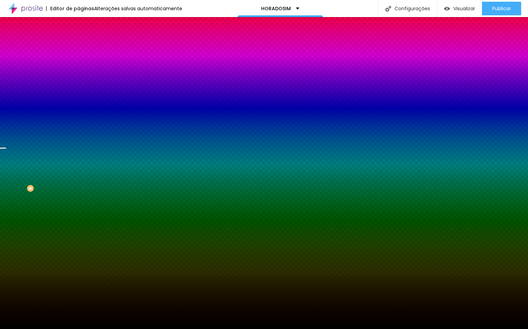 The height and width of the screenshot is (329, 528). I want to click on button: Publicar, so click(501, 9).